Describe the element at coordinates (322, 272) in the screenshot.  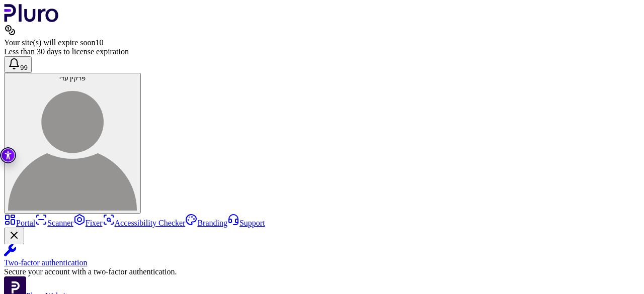
I see `div: Secure your account with a two-factor authentication.` at that location.